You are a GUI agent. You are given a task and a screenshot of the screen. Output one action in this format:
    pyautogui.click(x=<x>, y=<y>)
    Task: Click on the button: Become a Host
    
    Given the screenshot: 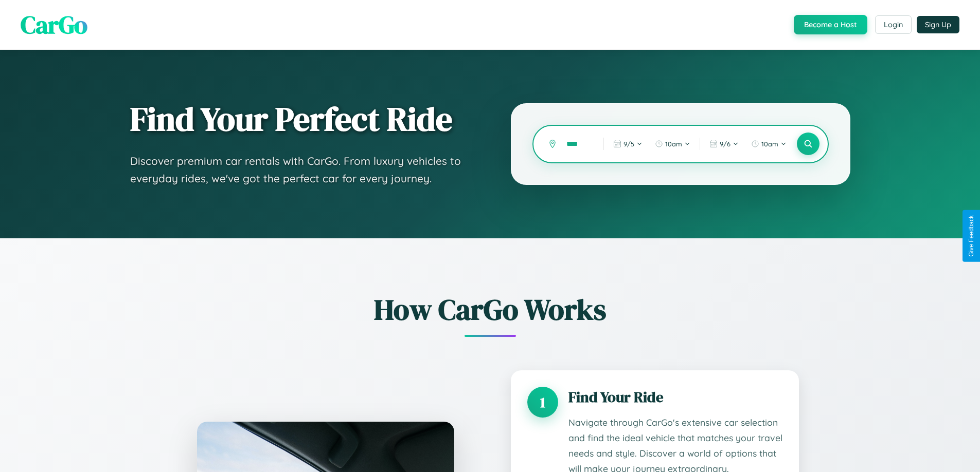 What is the action you would take?
    pyautogui.click(x=830, y=25)
    